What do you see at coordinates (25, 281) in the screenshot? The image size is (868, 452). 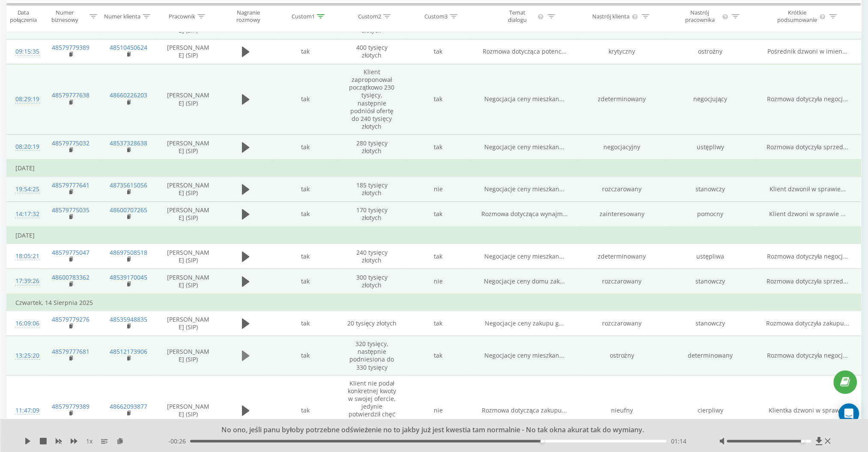 I see `div: 17:39:26` at bounding box center [25, 281].